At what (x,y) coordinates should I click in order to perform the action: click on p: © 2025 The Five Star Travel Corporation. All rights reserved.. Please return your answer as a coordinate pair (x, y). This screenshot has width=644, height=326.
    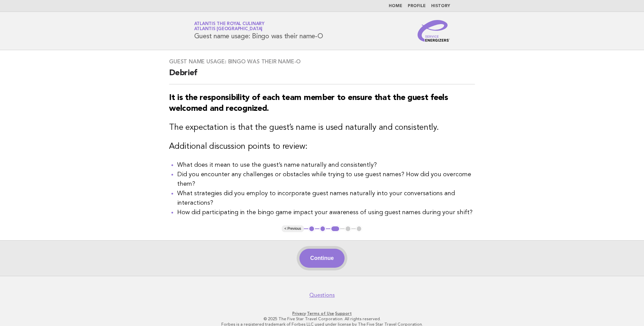
    Looking at the image, I should click on (322, 319).